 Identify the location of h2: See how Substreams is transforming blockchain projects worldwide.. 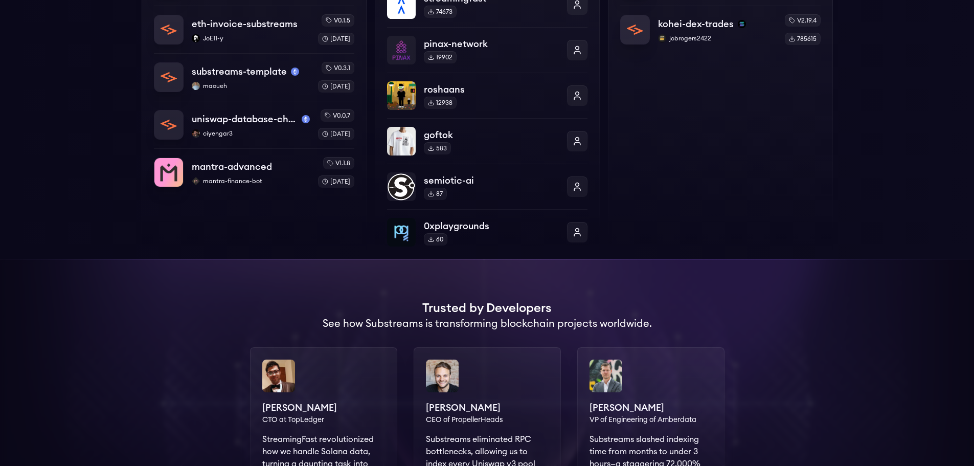
(487, 324).